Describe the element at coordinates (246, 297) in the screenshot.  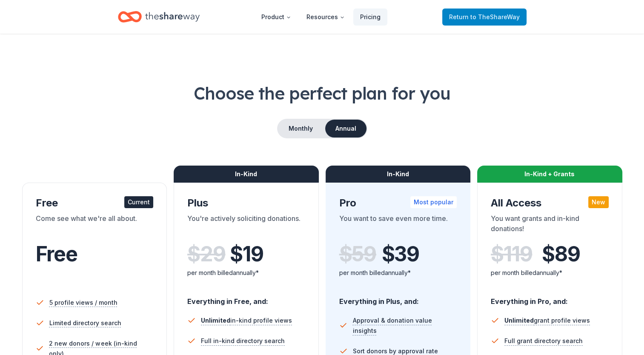
I see `div: Everything in Free, and:` at that location.